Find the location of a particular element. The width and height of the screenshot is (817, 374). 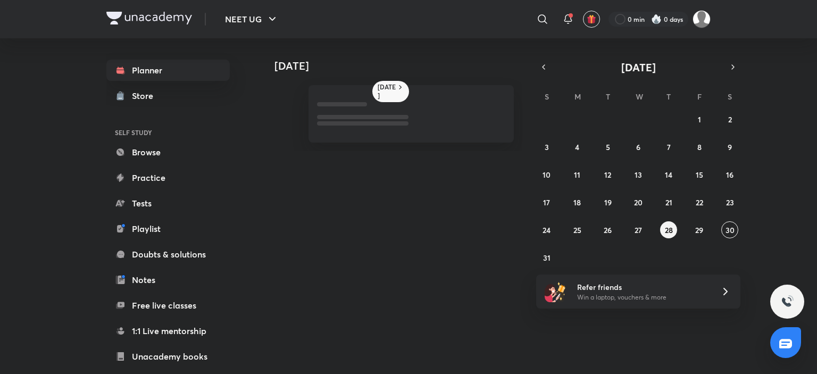

a: Practice is located at coordinates (168, 178).